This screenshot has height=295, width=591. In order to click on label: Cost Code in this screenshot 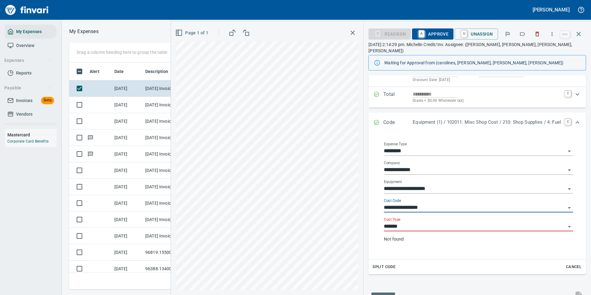, I will do `click(392, 201)`.